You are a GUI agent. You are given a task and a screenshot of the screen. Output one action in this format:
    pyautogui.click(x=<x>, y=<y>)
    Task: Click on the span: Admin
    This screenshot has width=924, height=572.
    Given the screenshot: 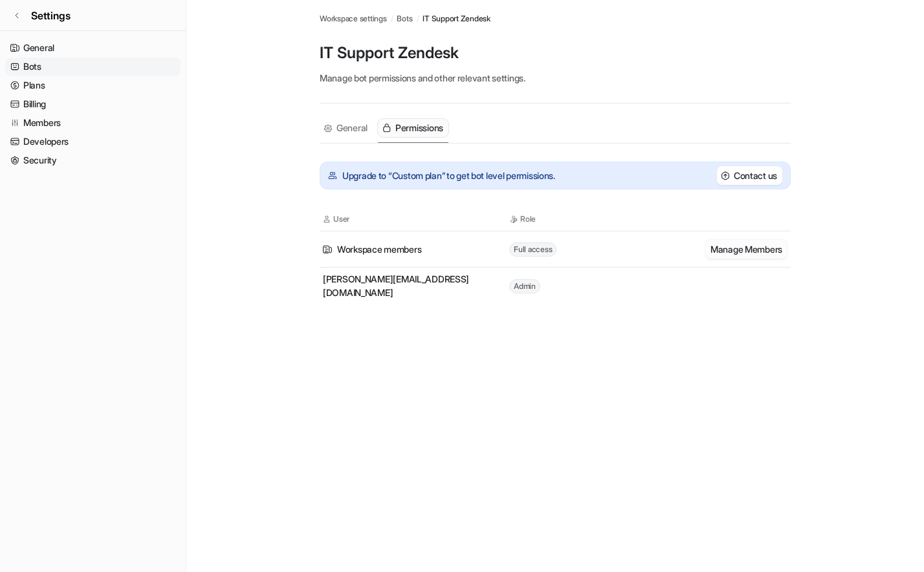 What is the action you would take?
    pyautogui.click(x=525, y=286)
    